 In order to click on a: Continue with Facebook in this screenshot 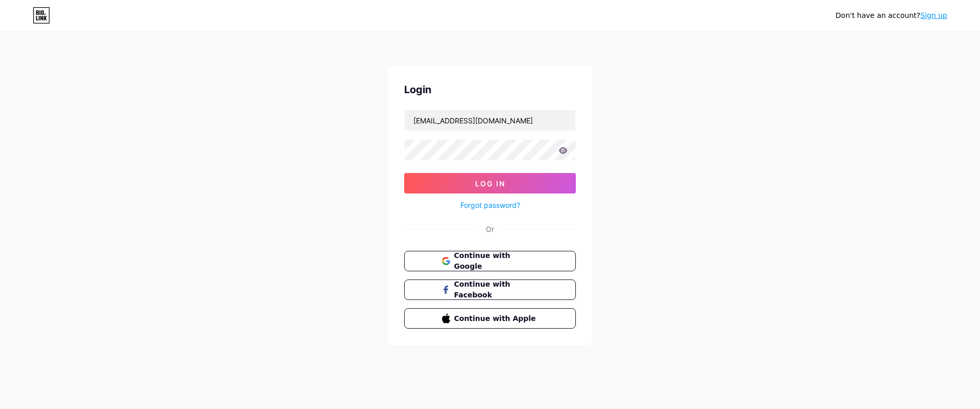, I will do `click(490, 289)`.